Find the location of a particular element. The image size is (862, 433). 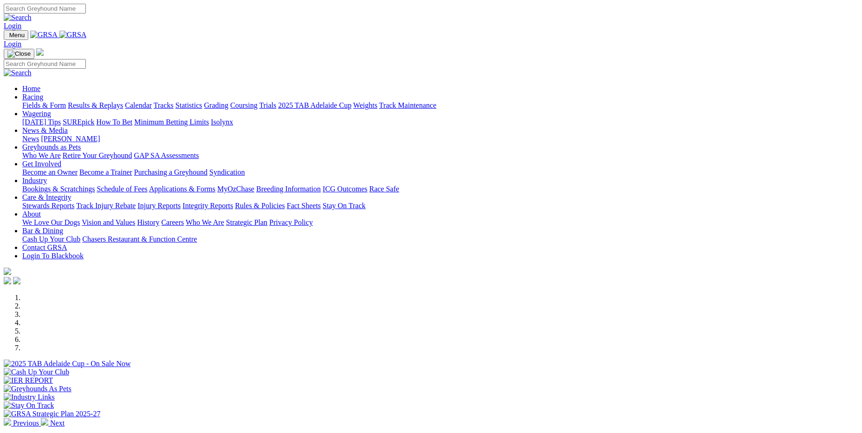

a: History is located at coordinates (148, 222).